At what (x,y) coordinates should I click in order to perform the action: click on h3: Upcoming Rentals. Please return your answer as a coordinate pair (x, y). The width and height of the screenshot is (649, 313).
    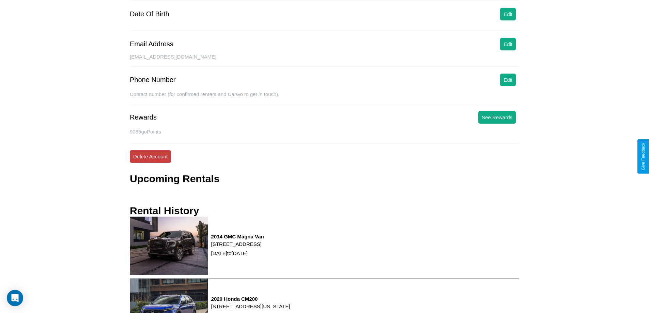
    Looking at the image, I should click on (174, 179).